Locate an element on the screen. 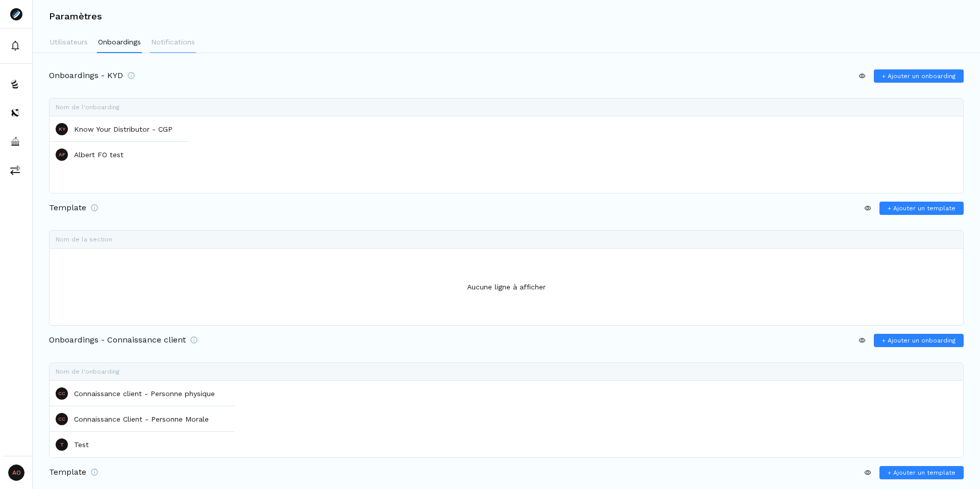 Image resolution: width=980 pixels, height=489 pixels. p: Notifications is located at coordinates (173, 42).